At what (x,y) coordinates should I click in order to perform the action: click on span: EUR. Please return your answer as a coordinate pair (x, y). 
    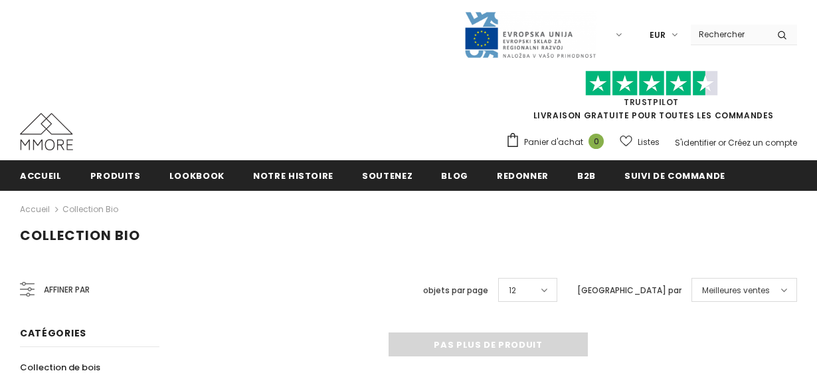
    Looking at the image, I should click on (658, 35).